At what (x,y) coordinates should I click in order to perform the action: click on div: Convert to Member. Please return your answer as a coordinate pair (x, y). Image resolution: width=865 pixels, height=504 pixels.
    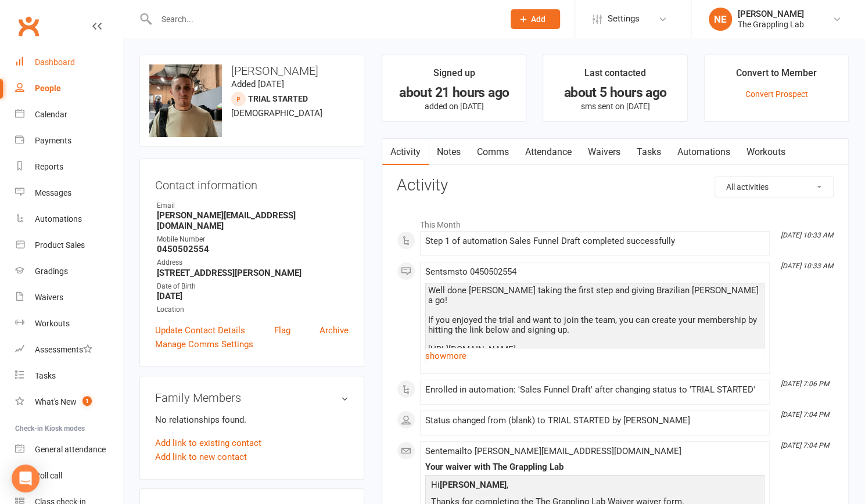
    Looking at the image, I should click on (776, 76).